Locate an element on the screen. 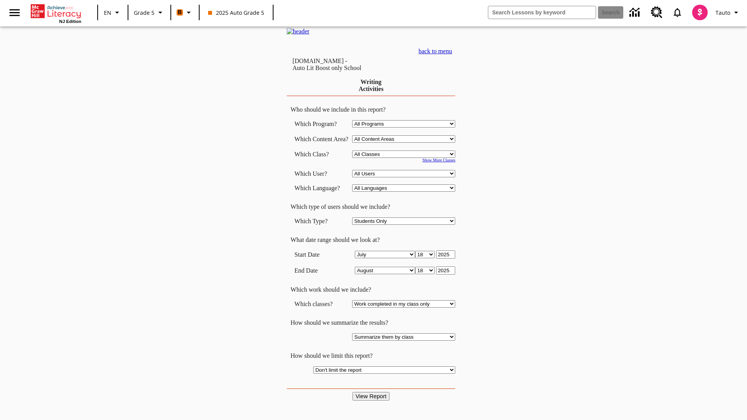  button: Open side menu is located at coordinates (14, 12).